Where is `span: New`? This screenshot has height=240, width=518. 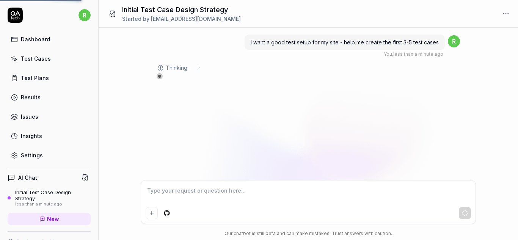 span: New is located at coordinates (53, 219).